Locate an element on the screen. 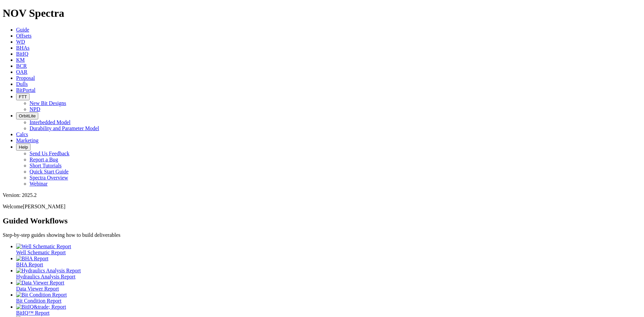  a: Dulls is located at coordinates (22, 84).